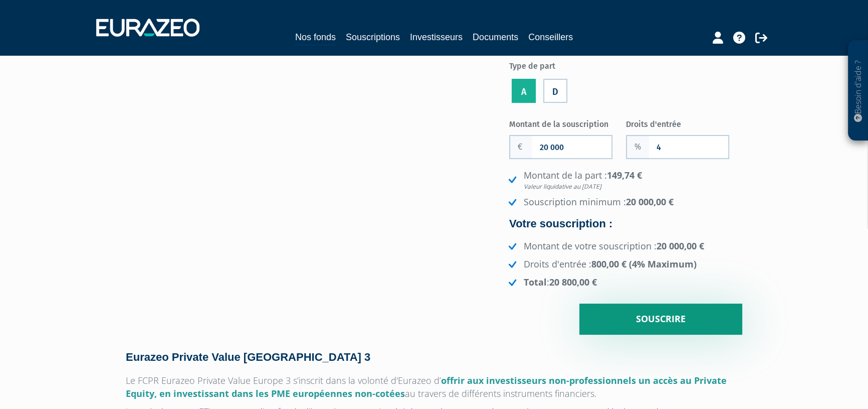  What do you see at coordinates (550, 37) in the screenshot?
I see `a: Conseillers` at bounding box center [550, 37].